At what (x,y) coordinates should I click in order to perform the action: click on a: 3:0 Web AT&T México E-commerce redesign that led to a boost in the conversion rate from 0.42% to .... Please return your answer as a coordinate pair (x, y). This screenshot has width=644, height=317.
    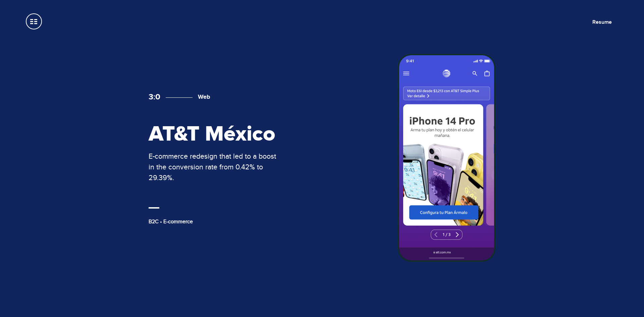
    Looking at the image, I should click on (322, 159).